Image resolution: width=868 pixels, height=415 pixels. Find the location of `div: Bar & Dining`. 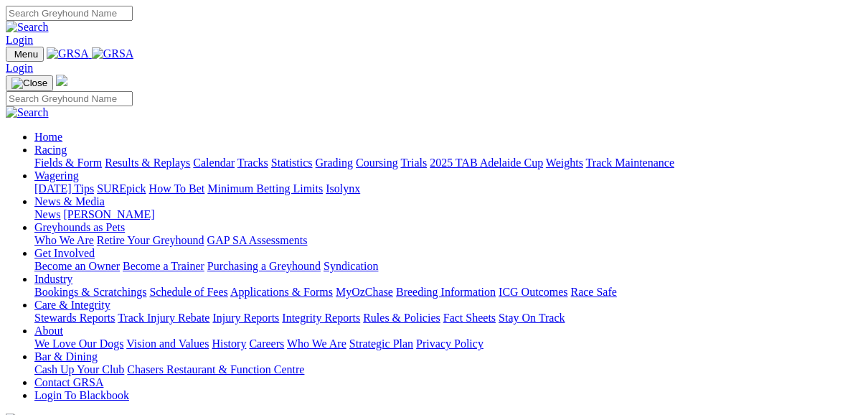

div: Bar & Dining is located at coordinates (448, 369).